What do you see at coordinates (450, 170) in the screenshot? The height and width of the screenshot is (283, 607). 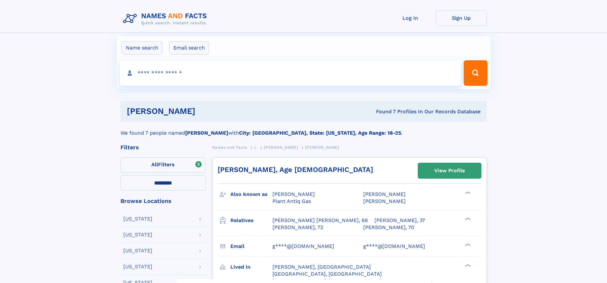 I see `a: View Profile` at bounding box center [450, 170].